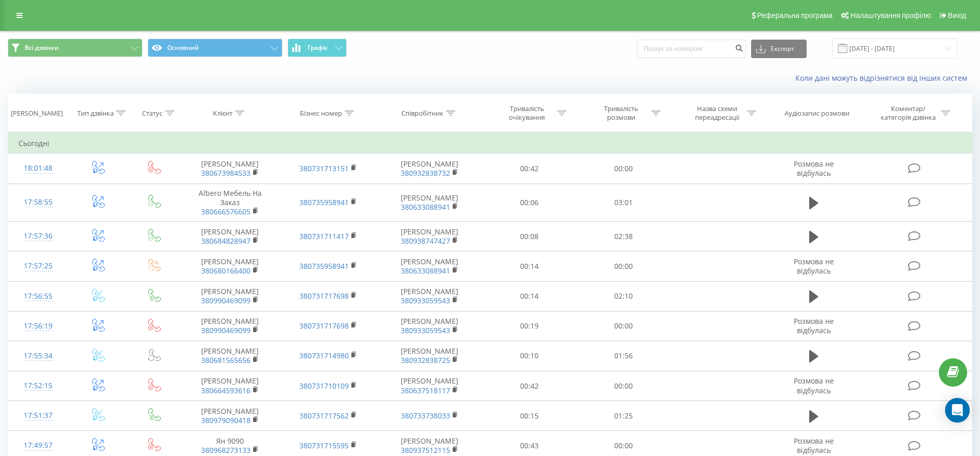  Describe the element at coordinates (529, 236) in the screenshot. I see `td: 00:08` at that location.